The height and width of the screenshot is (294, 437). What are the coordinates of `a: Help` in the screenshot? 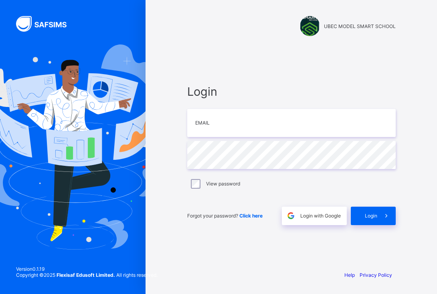 It's located at (350, 275).